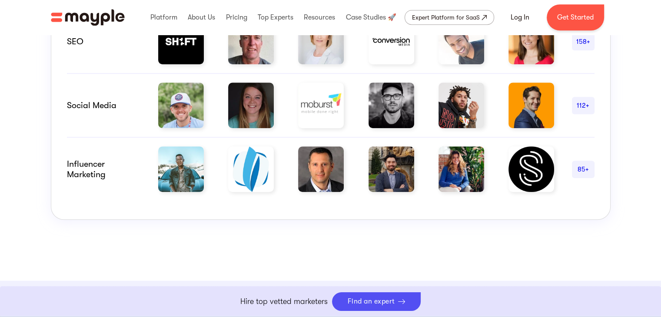  Describe the element at coordinates (319, 17) in the screenshot. I see `div: Resources` at that location.